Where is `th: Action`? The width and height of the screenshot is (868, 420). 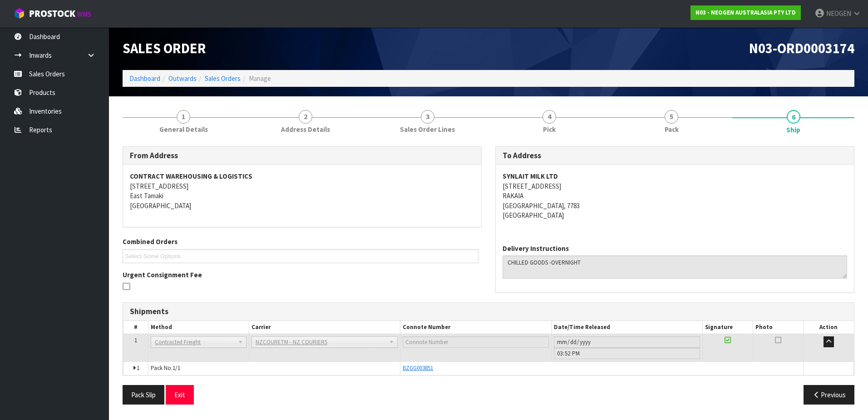 th: Action is located at coordinates (828, 327).